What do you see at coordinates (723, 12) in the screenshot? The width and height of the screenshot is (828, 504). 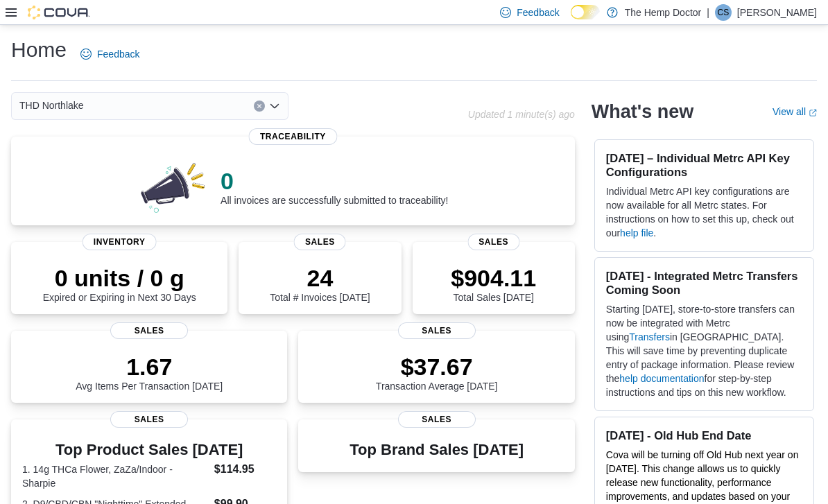 I see `div: Cindy Shade` at bounding box center [723, 12].